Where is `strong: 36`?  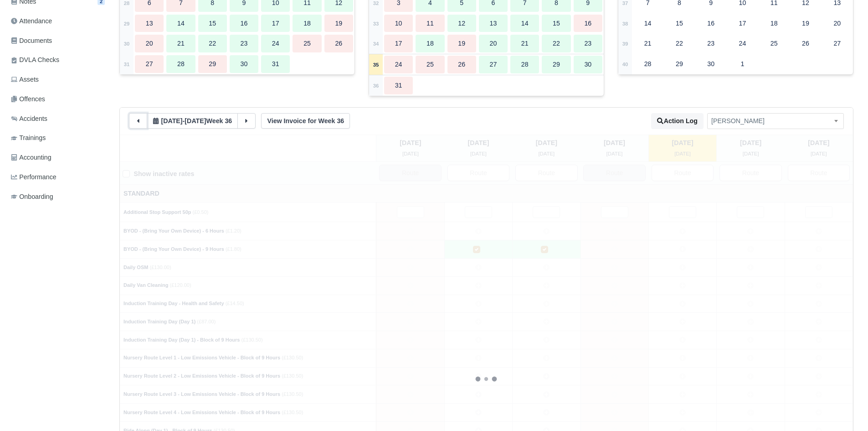 strong: 36 is located at coordinates (376, 86).